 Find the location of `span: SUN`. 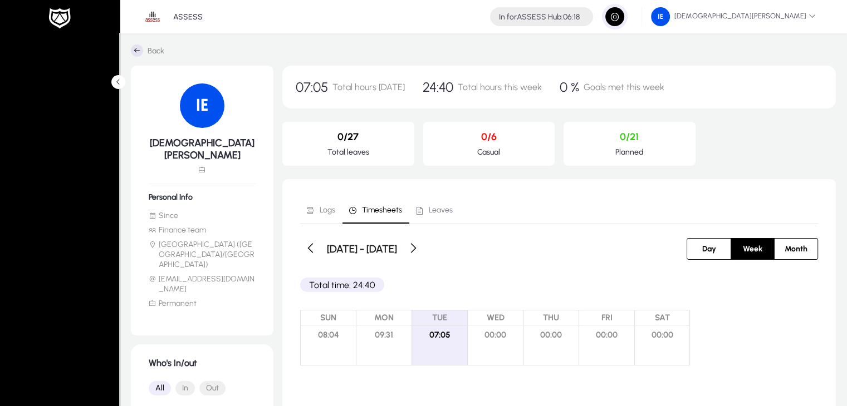

span: SUN is located at coordinates (328, 318).